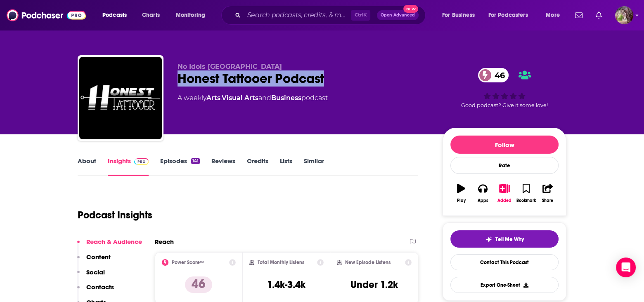 This screenshot has height=302, width=644. What do you see at coordinates (115, 216) in the screenshot?
I see `h1: Podcast Insights` at bounding box center [115, 216].